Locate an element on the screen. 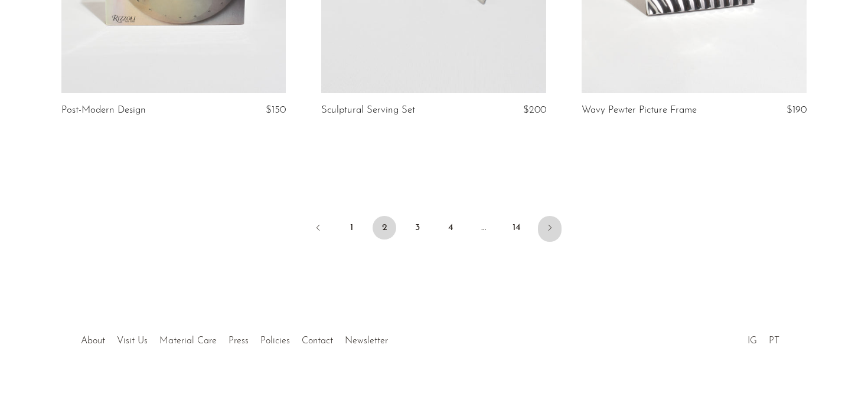 The width and height of the screenshot is (868, 420). a: 4 is located at coordinates (451, 228).